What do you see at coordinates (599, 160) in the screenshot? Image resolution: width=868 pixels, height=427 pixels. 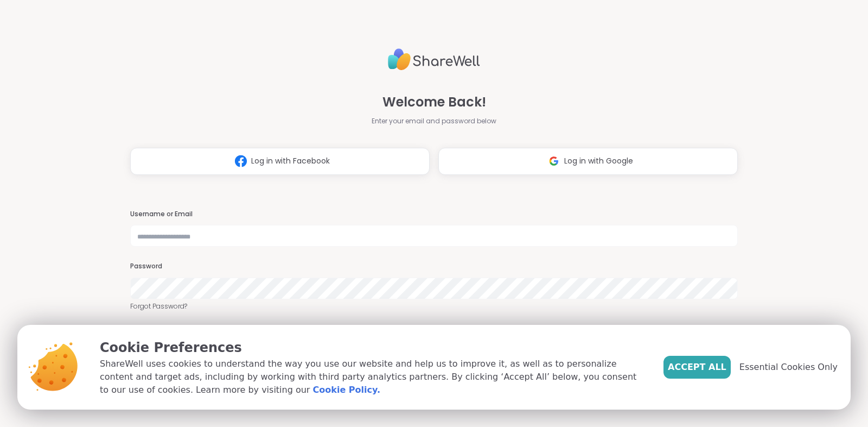 I see `span: Log in with Google` at bounding box center [599, 160].